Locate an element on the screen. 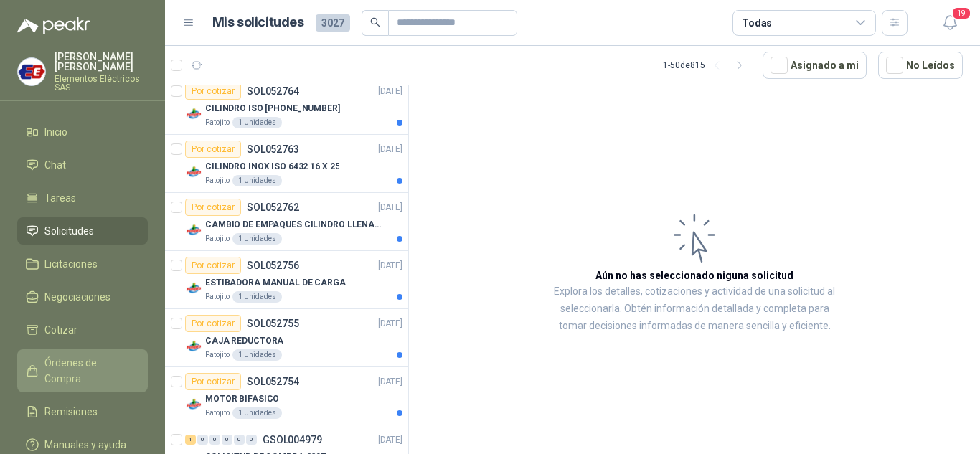  div: 1 is located at coordinates (190, 440).